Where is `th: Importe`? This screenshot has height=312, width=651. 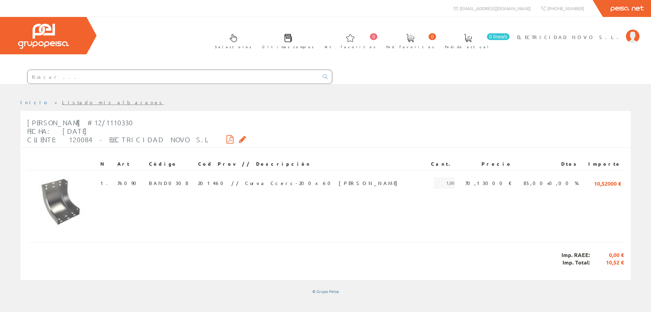
th: Importe is located at coordinates (603, 164).